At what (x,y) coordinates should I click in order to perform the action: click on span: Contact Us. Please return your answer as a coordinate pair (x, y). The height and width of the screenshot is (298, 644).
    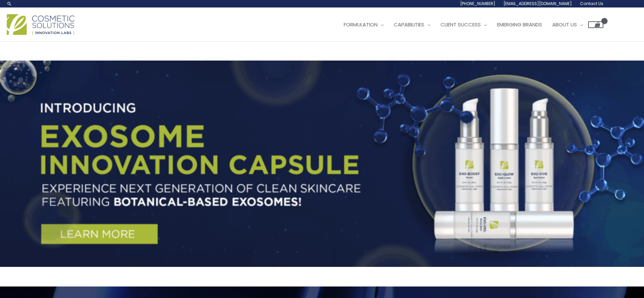
    Looking at the image, I should click on (592, 4).